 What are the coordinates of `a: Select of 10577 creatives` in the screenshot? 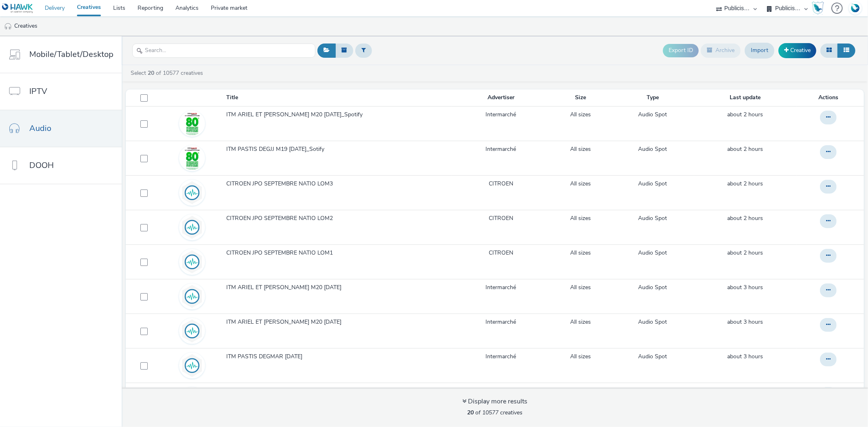 It's located at (168, 73).